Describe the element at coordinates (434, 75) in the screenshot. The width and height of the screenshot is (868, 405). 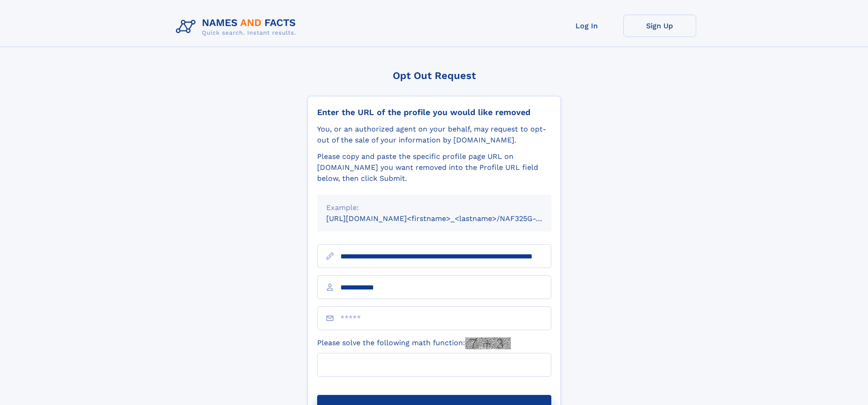
I see `div: Opt Out Request` at that location.